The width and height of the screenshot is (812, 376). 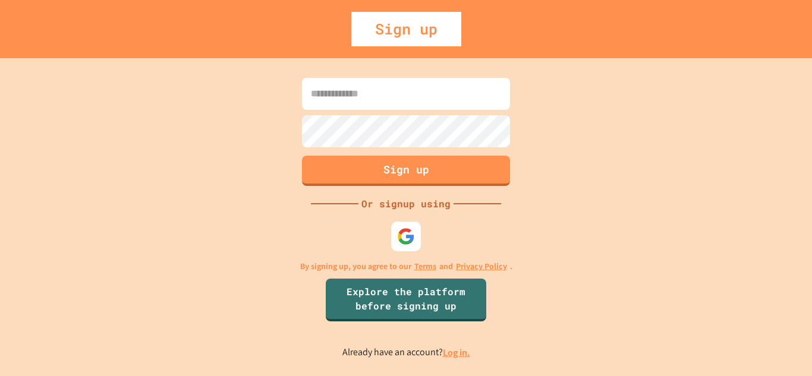 What do you see at coordinates (406, 237) in the screenshot?
I see `img: google-icon.svg` at bounding box center [406, 237].